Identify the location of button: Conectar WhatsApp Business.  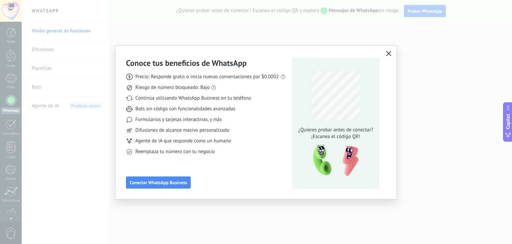
(158, 182).